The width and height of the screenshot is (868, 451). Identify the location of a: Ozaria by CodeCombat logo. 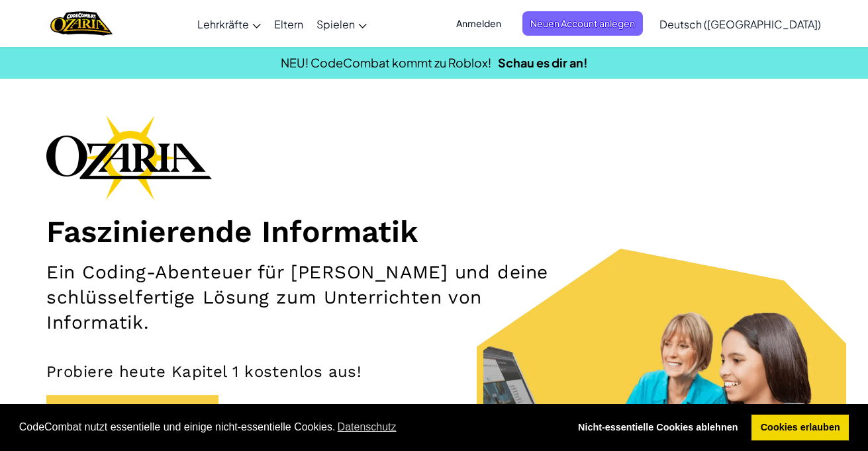
(81, 24).